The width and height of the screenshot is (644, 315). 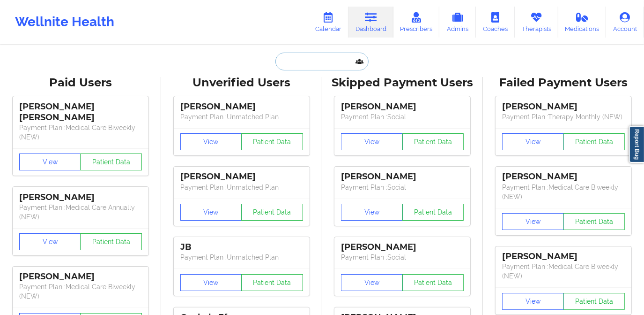 What do you see at coordinates (242, 82) in the screenshot?
I see `div: Unverified Users` at bounding box center [242, 82].